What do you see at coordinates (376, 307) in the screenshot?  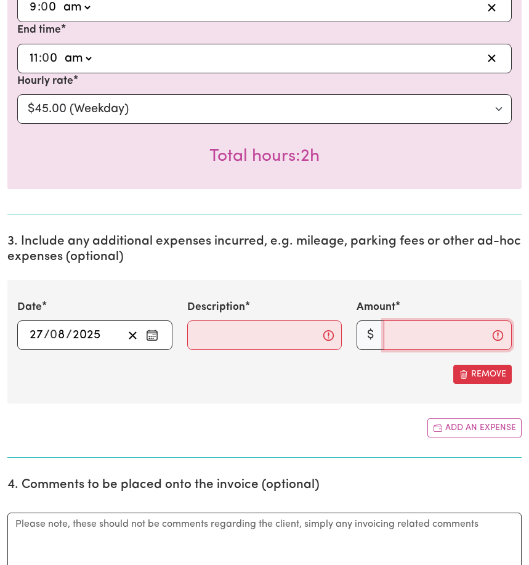 I see `label: Amount` at bounding box center [376, 307].